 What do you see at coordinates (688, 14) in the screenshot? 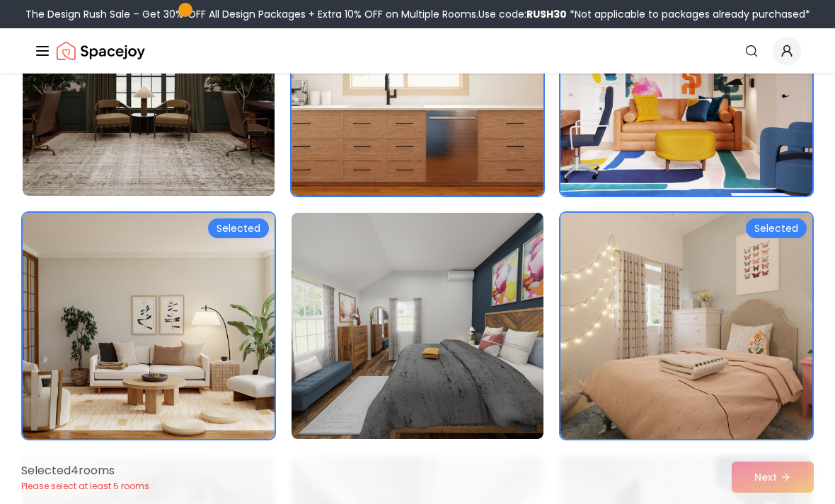
I see `span: *Not applicable to packages already purchased*` at bounding box center [688, 14].